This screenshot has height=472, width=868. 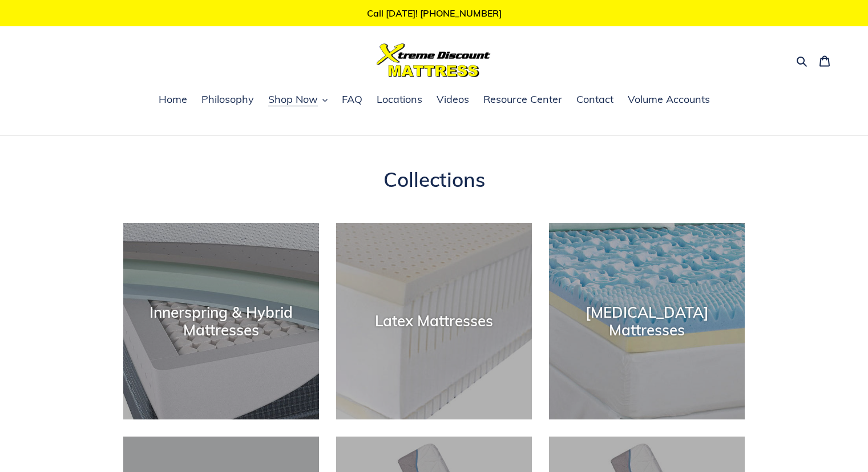 What do you see at coordinates (523, 99) in the screenshot?
I see `span: Resource Center` at bounding box center [523, 99].